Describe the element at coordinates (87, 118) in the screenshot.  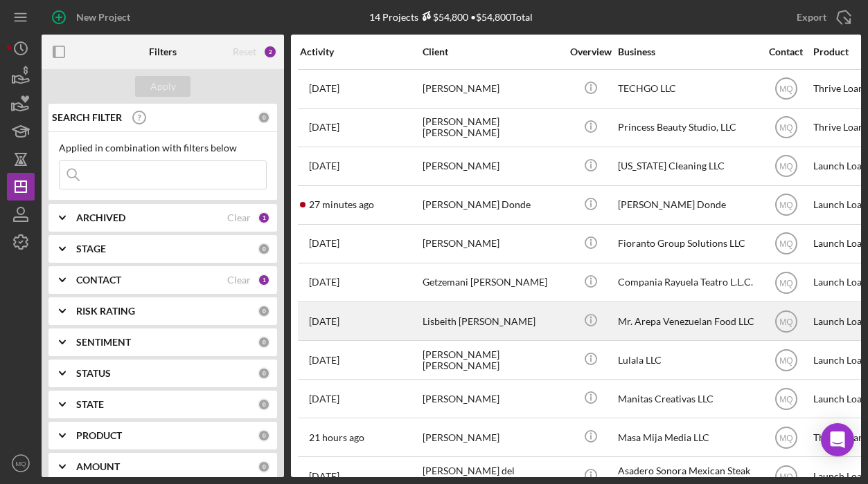
I see `b: SEARCH FILTER` at that location.